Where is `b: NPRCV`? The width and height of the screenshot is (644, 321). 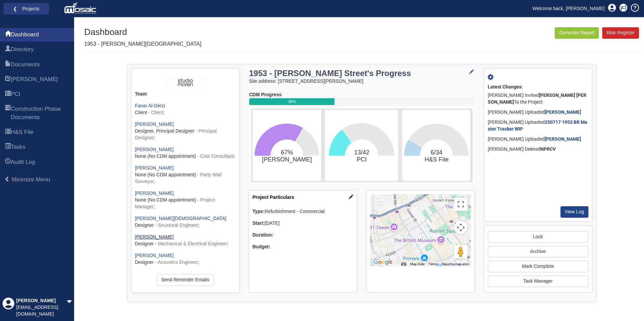 b: NPRCV is located at coordinates (548, 149).